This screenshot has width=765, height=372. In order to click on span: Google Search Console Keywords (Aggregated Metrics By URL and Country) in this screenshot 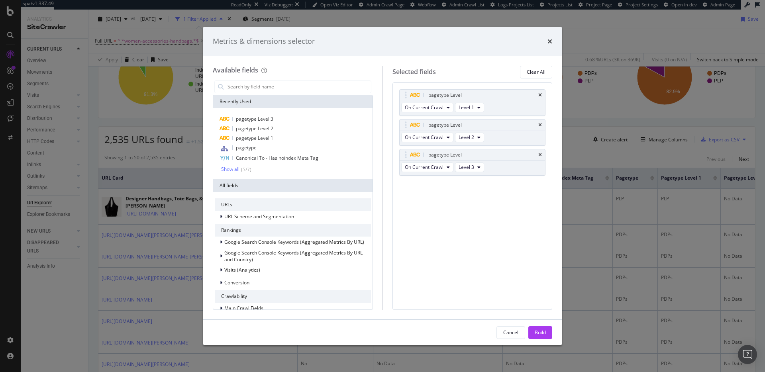, I will do `click(293, 256)`.